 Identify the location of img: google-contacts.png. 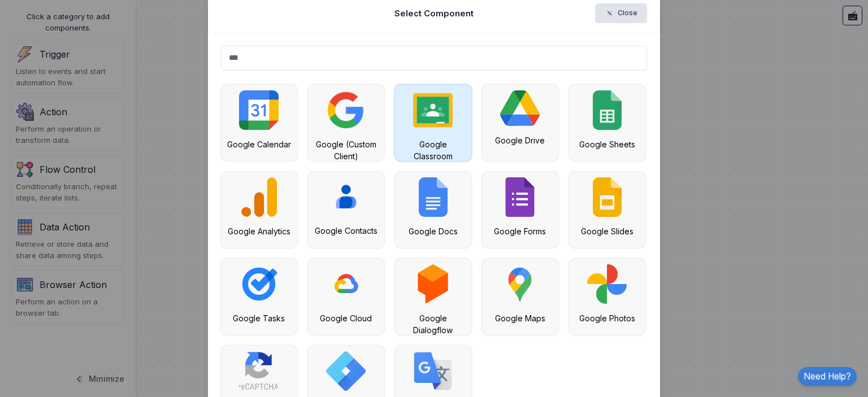
(346, 197).